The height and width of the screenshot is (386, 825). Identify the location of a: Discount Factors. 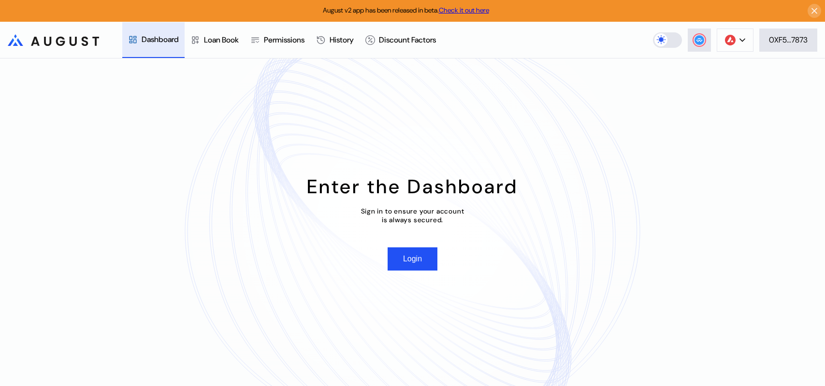
(401, 40).